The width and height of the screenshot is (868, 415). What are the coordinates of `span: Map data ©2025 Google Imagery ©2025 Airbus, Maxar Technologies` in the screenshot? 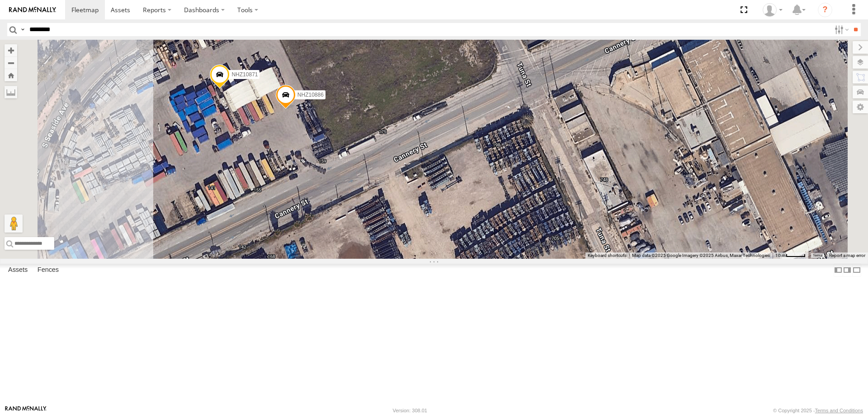 It's located at (701, 255).